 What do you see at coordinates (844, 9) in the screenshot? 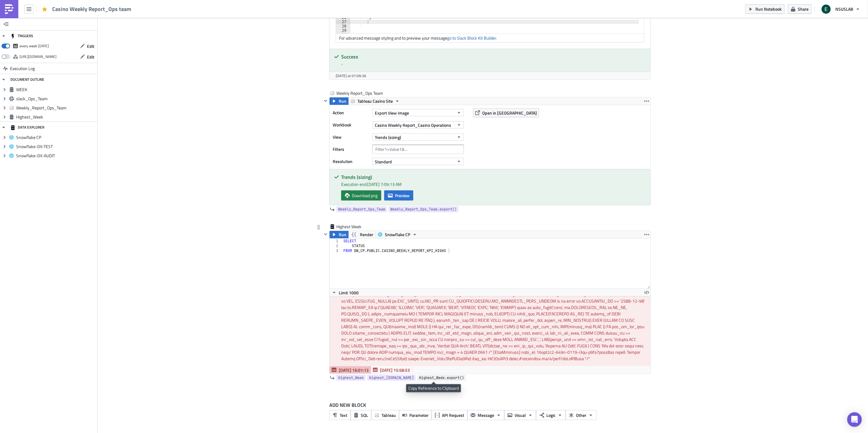
I see `span: NSUSLAB` at bounding box center [844, 9].